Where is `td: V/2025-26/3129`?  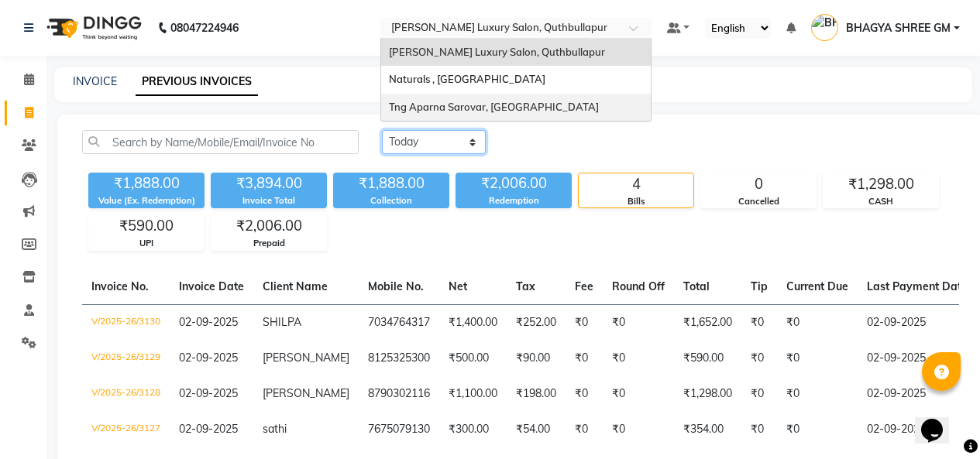
td: V/2025-26/3129 is located at coordinates (125, 359).